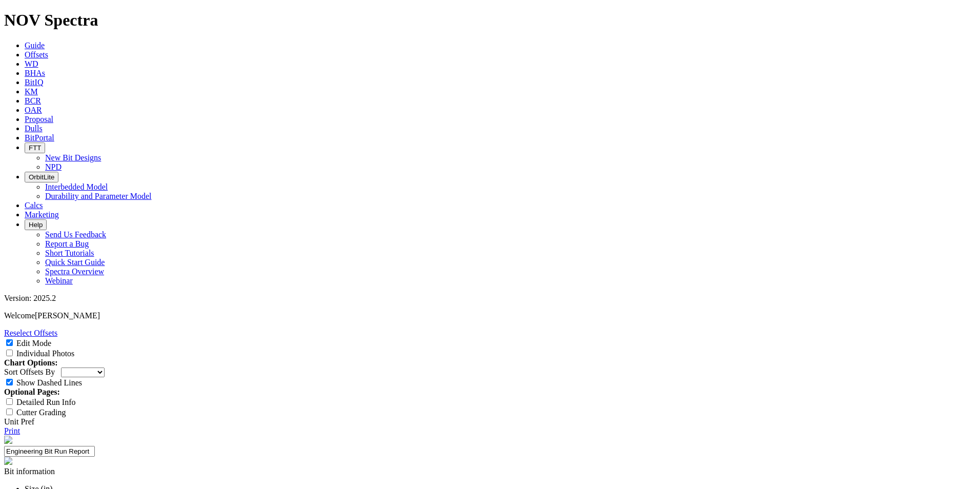 The image size is (980, 489). What do you see at coordinates (36, 224) in the screenshot?
I see `span: Help` at bounding box center [36, 224].